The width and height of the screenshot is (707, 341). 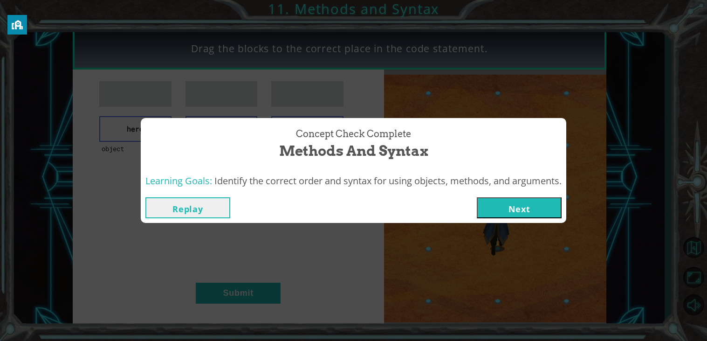 What do you see at coordinates (519, 207) in the screenshot?
I see `button: Next` at bounding box center [519, 207].